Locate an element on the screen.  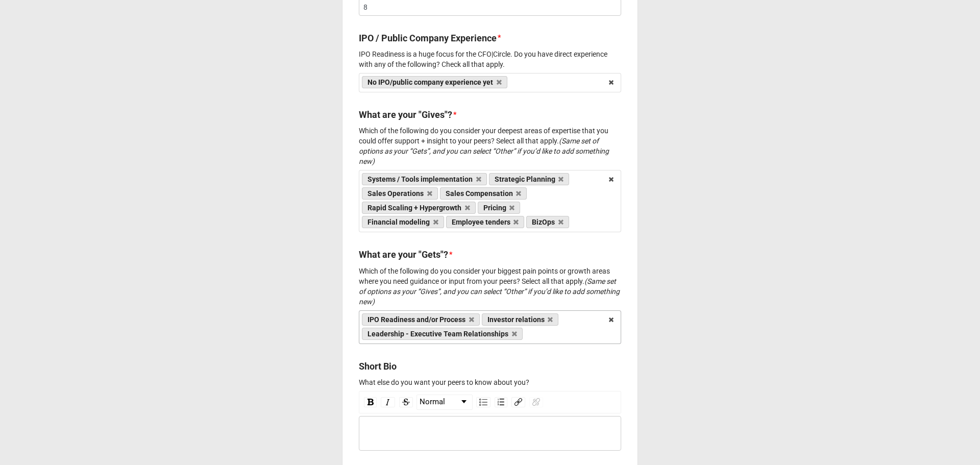
a: Strategic Planning is located at coordinates (529, 179).